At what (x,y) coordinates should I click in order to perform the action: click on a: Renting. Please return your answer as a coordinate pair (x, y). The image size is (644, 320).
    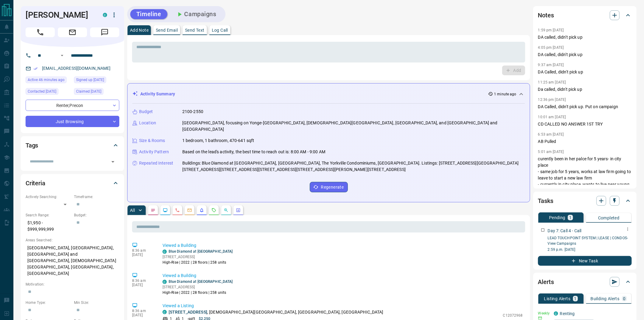
    Looking at the image, I should click on (568, 313).